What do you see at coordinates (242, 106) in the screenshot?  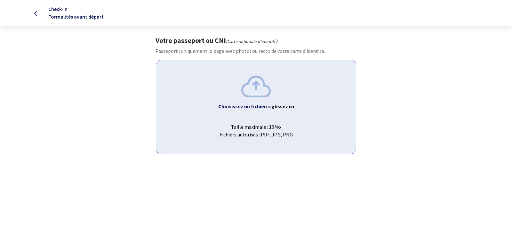 I see `b: Choisissez un fichier` at bounding box center [242, 106].